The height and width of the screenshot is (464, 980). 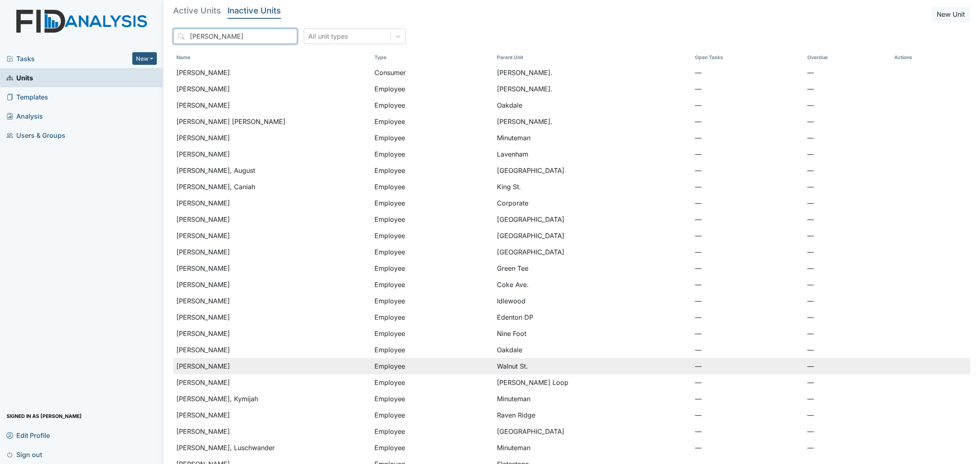 What do you see at coordinates (20, 77) in the screenshot?
I see `span: Units` at bounding box center [20, 77].